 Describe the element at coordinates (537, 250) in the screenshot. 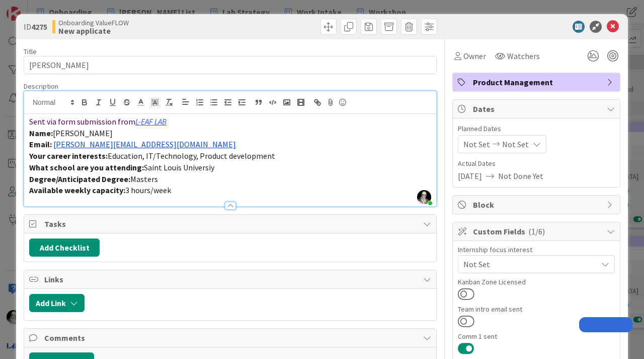

I see `div: Internship focus interest` at that location.